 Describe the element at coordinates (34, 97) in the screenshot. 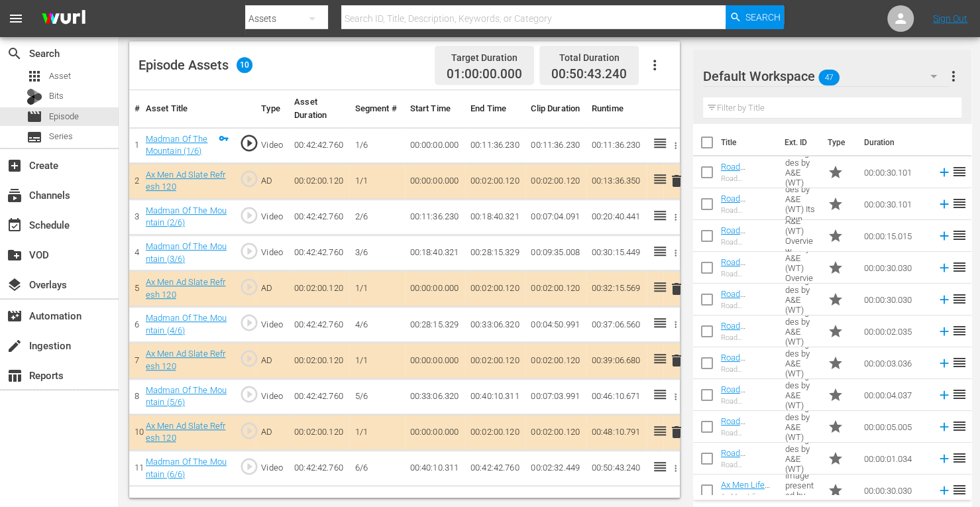

I see `div: Bits` at that location.